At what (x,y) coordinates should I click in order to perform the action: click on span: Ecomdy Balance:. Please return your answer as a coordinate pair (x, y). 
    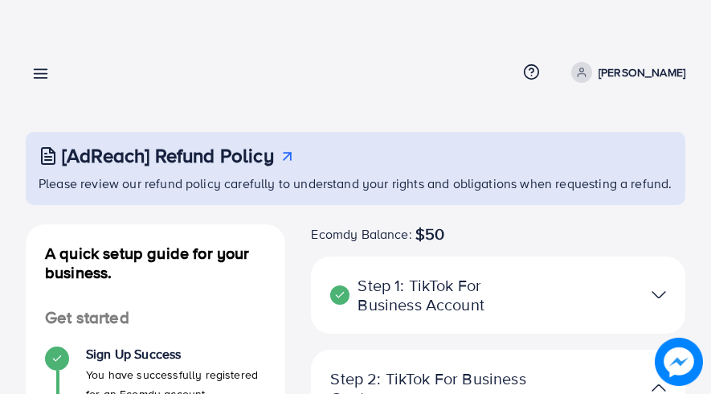
    Looking at the image, I should click on (361, 234).